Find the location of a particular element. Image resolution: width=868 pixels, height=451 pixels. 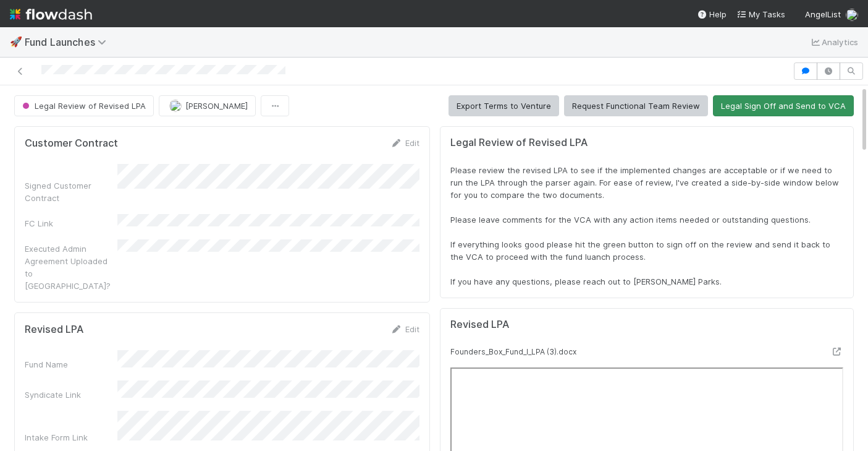

div: Help is located at coordinates (712, 14).